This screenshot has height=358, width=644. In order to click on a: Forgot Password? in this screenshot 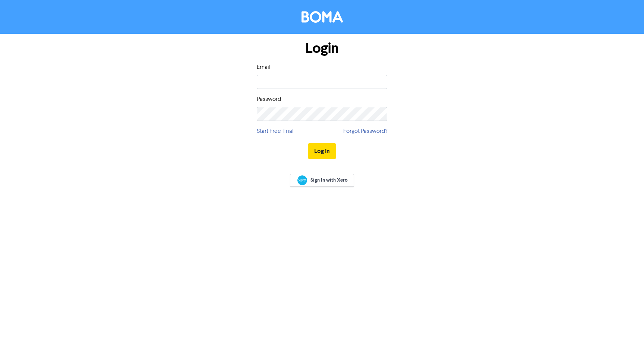, I will do `click(365, 131)`.